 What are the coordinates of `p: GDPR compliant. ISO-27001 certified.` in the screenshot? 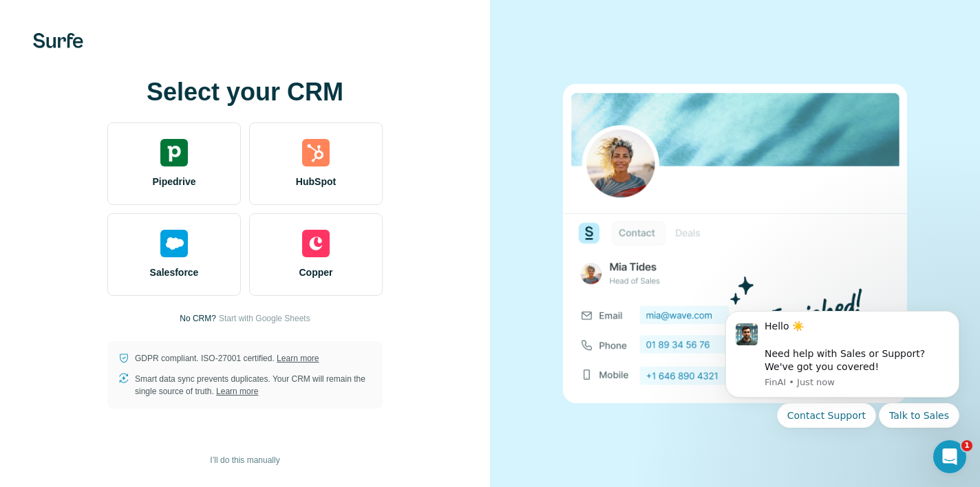 It's located at (227, 358).